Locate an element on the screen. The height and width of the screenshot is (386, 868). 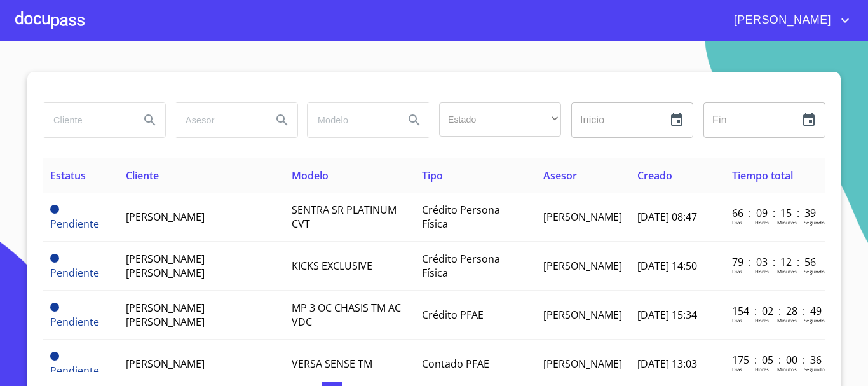
span: Estatus is located at coordinates (68, 175).